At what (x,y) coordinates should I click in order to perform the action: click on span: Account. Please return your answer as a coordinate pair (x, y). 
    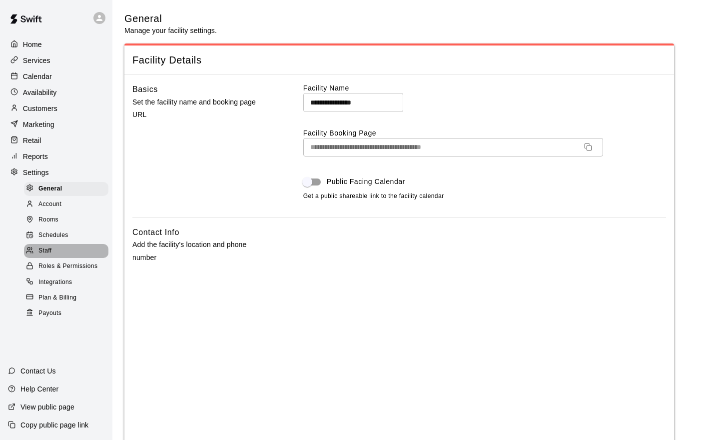
    Looking at the image, I should click on (50, 204).